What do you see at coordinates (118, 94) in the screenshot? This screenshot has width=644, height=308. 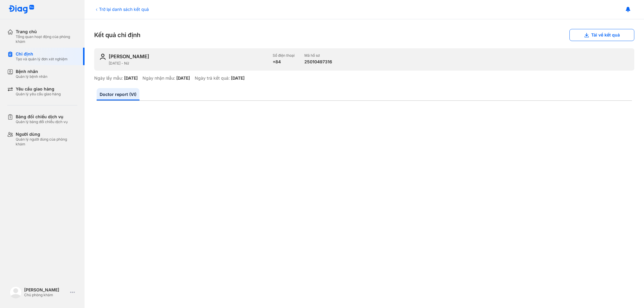 I see `a: Doctor report (VI)` at bounding box center [118, 94].